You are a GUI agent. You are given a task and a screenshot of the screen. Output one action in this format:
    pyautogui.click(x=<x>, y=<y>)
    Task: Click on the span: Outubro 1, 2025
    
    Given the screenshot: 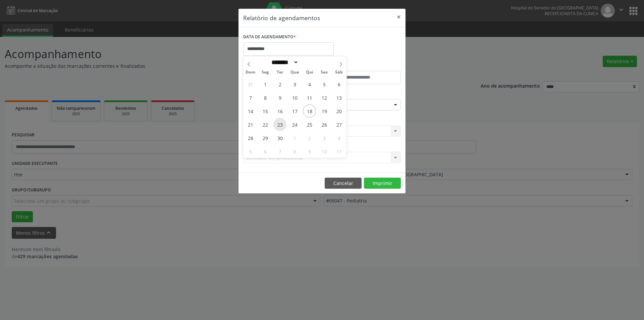 What is the action you would take?
    pyautogui.click(x=294, y=137)
    